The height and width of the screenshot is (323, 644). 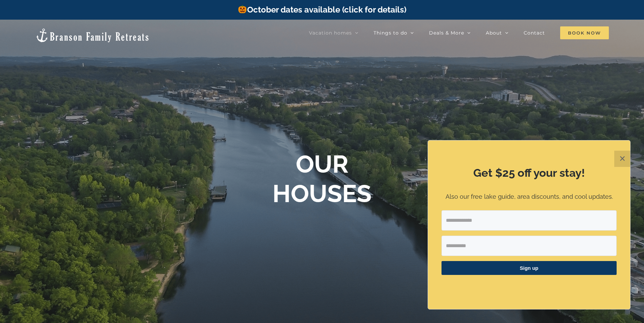 I want to click on span: Sign up, so click(x=529, y=268).